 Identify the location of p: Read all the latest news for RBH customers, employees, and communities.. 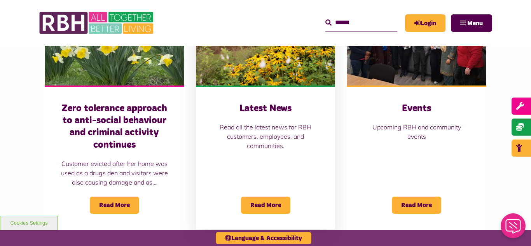
(265, 136).